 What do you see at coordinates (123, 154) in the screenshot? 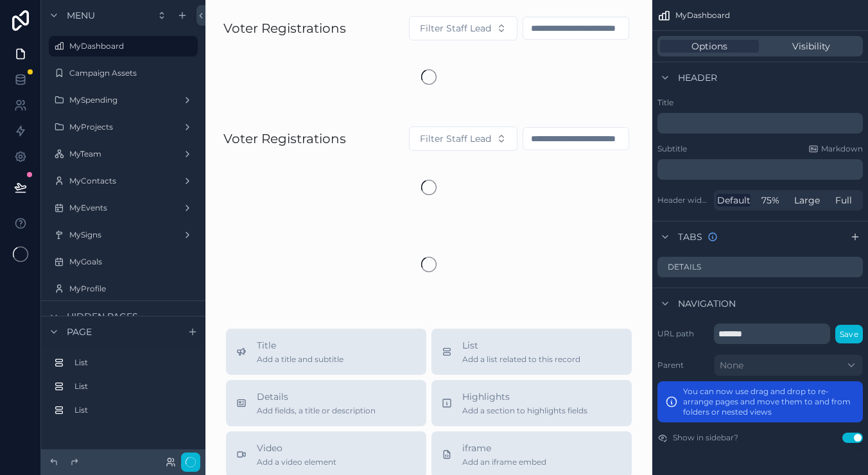
I see `label: MyTeam` at bounding box center [123, 154].